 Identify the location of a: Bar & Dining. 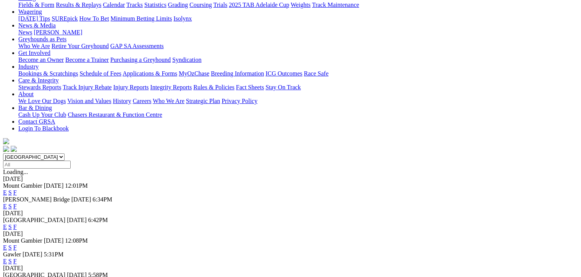
(35, 108).